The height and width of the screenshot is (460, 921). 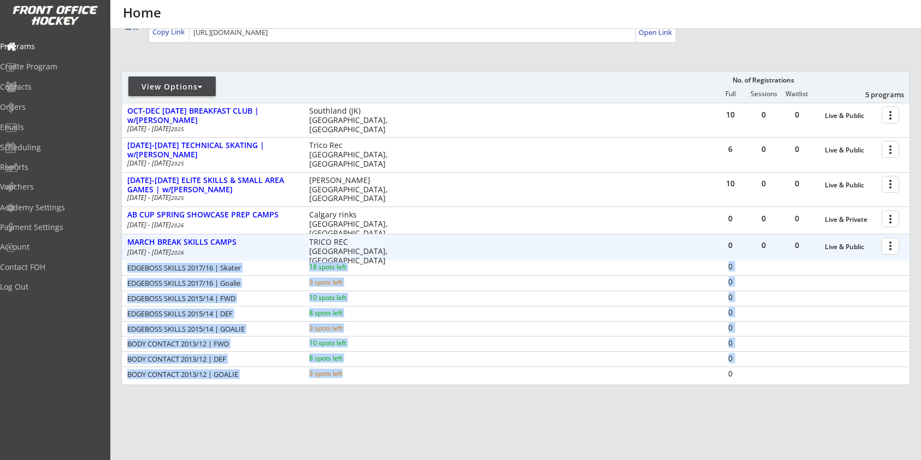 I want to click on div: Copy Link, so click(x=169, y=32).